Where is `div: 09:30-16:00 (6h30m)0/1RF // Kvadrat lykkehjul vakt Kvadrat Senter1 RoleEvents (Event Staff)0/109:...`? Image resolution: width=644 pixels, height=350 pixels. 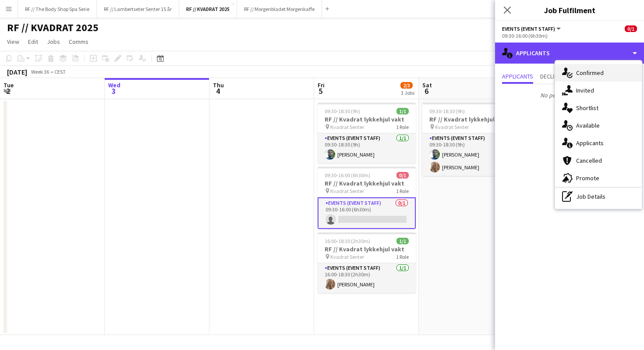 div: 09:30-16:00 (6h30m)0/1RF // Kvadrat lykkehjul vakt Kvadrat Senter1 RoleEvents (Event Staff)0/109:... is located at coordinates (367, 197).